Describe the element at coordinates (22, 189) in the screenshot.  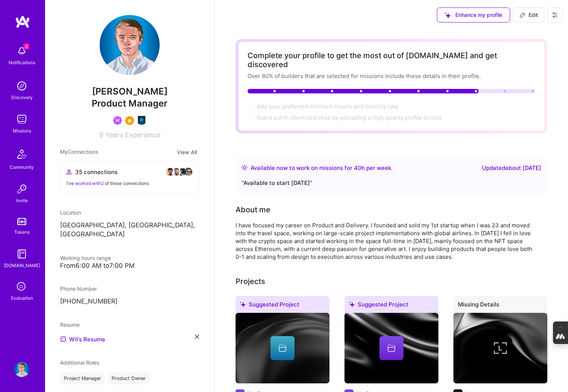
I see `img: Invite` at that location.